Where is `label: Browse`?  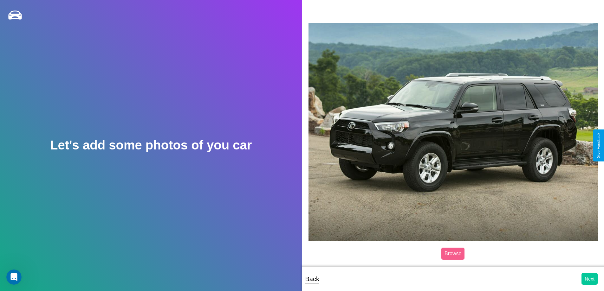 label: Browse is located at coordinates (453, 254).